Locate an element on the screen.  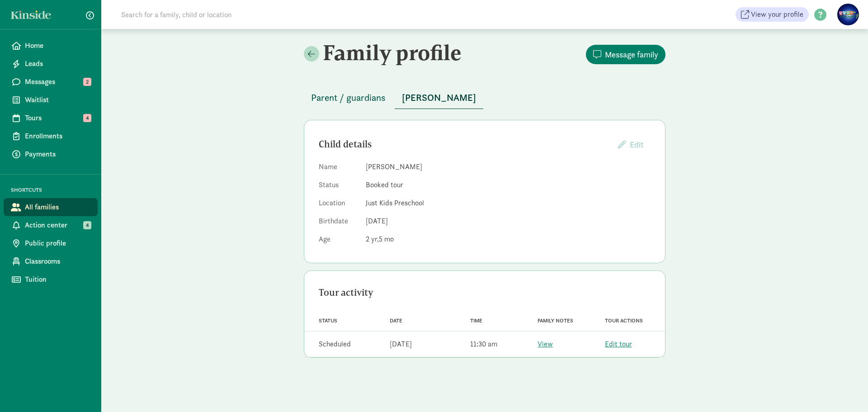
div: Chat Widget is located at coordinates (846, 390).